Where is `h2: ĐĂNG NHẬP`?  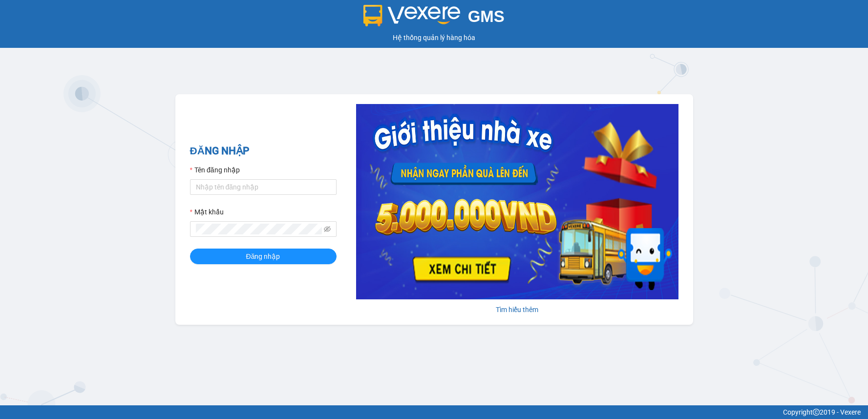 h2: ĐĂNG NHẬP is located at coordinates (264, 151).